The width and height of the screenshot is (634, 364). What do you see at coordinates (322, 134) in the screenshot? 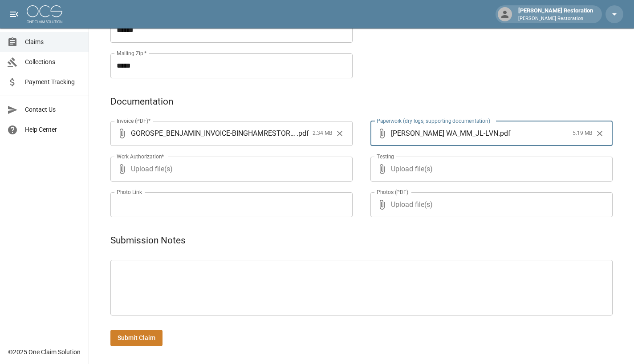
I see `span: 2.34 MB` at bounding box center [322, 134].